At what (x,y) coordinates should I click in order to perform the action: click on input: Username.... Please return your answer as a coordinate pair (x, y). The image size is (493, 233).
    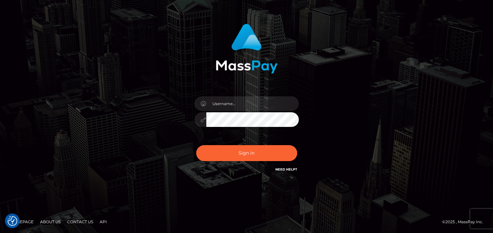
    Looking at the image, I should click on (252, 104).